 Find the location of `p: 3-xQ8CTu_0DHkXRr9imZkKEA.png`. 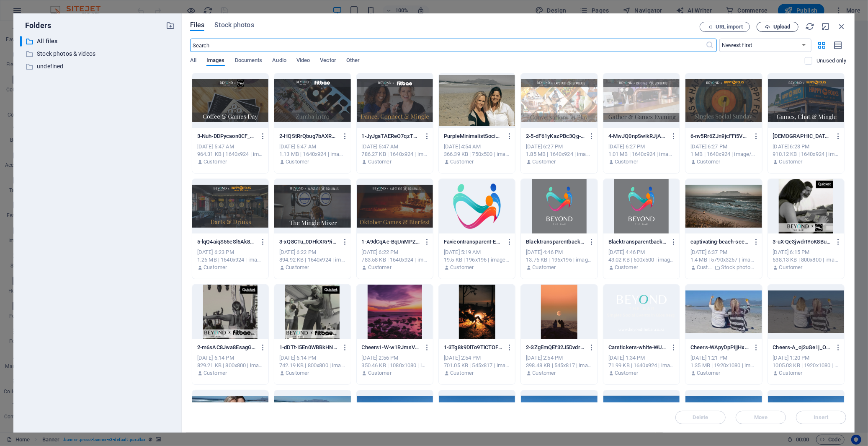

p: 3-xQ8CTu_0DHkXRr9imZkKEA.png is located at coordinates (308, 242).